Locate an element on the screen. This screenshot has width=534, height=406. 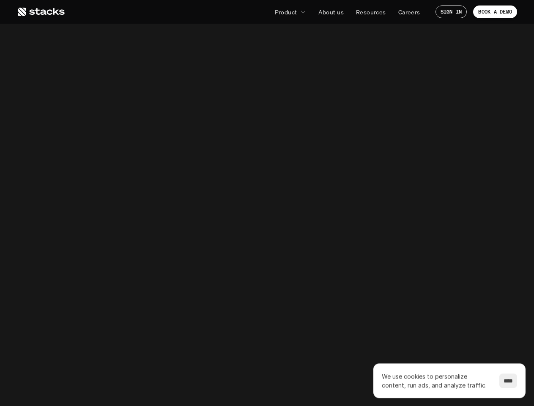
p: We use cookies to personalize content, run ads, and analyze traffic. is located at coordinates (436, 380).